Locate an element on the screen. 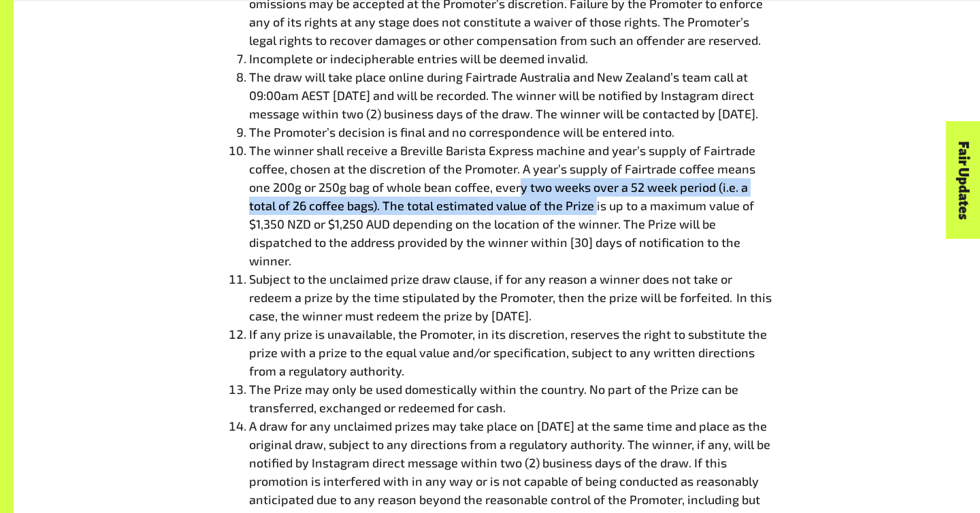 The width and height of the screenshot is (980, 513). span: The winner shall receive a Breville Barista Express machine and year’s supply of Fairtrade coffee... is located at coordinates (502, 205).